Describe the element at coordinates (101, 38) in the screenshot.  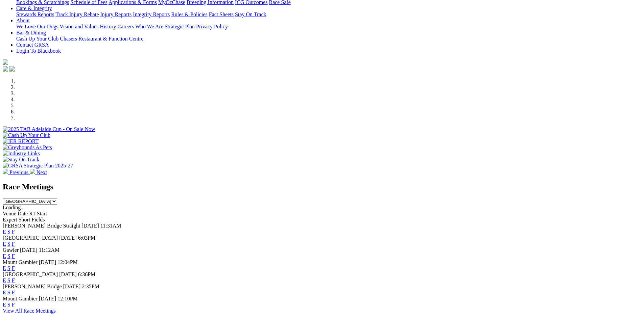
I see `a: Chasers Restaurant & Function Centre` at that location.